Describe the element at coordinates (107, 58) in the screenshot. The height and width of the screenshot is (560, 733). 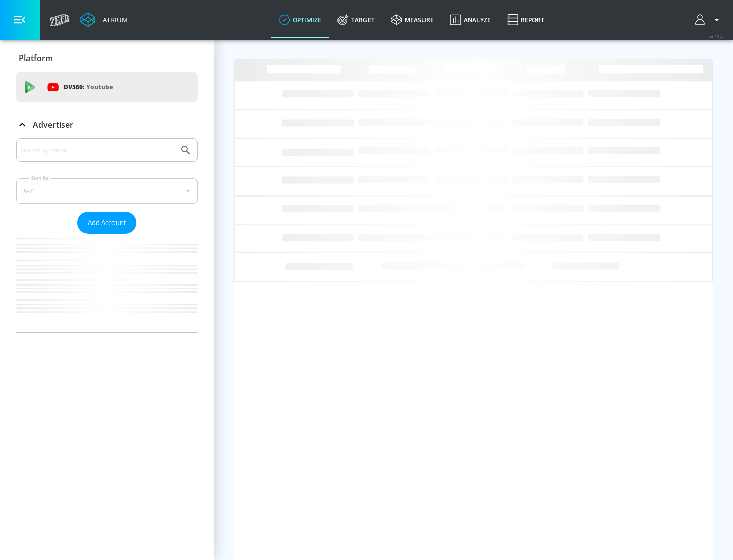
I see `div: Platform` at that location.